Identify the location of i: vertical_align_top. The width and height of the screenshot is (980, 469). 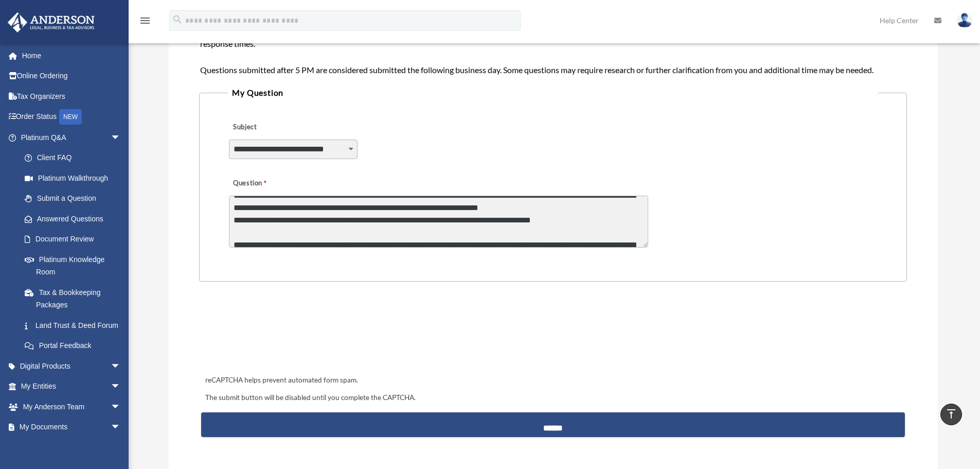
(951, 414).